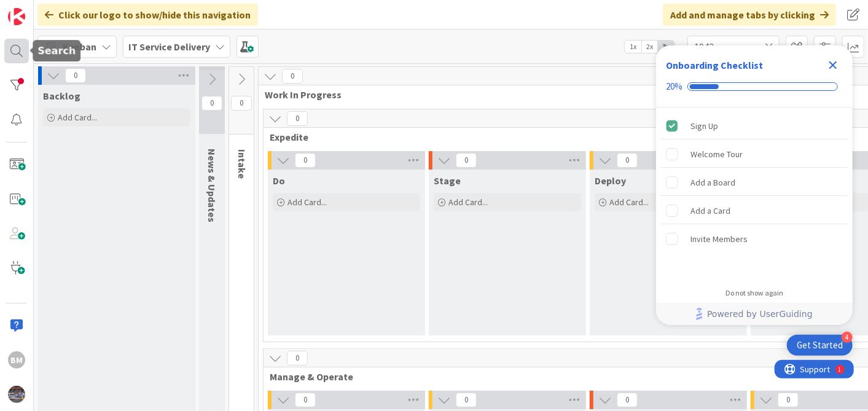 The image size is (868, 411). I want to click on span: Stage, so click(447, 181).